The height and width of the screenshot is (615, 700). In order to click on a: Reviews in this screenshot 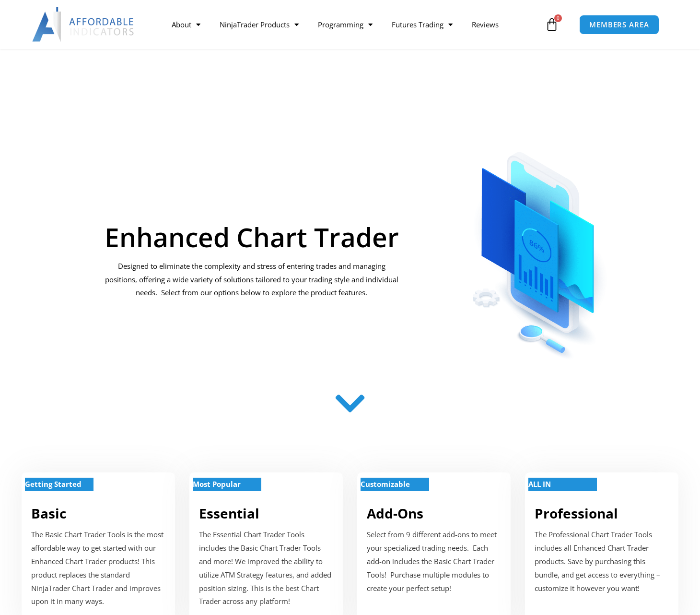, I will do `click(485, 24)`.